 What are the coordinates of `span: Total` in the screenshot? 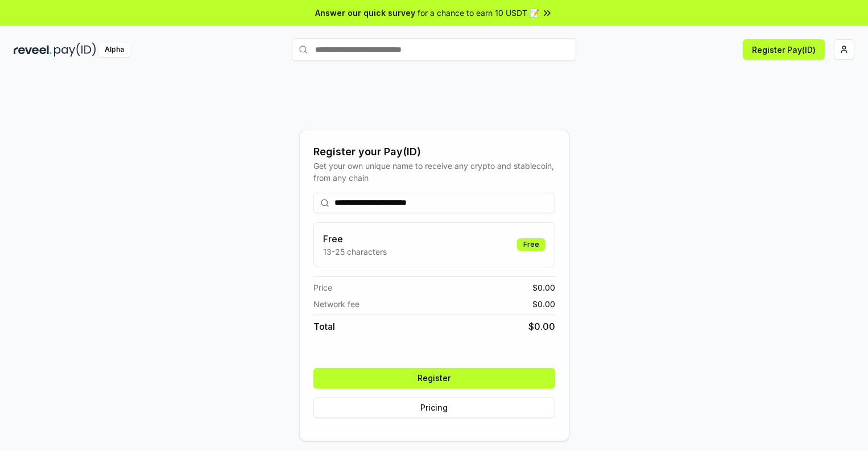 It's located at (324, 327).